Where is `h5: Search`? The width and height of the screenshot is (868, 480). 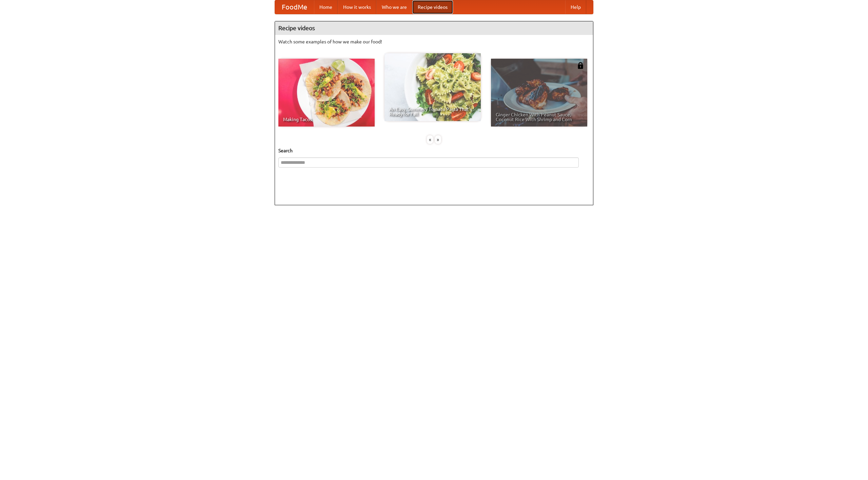 h5: Search is located at coordinates (434, 151).